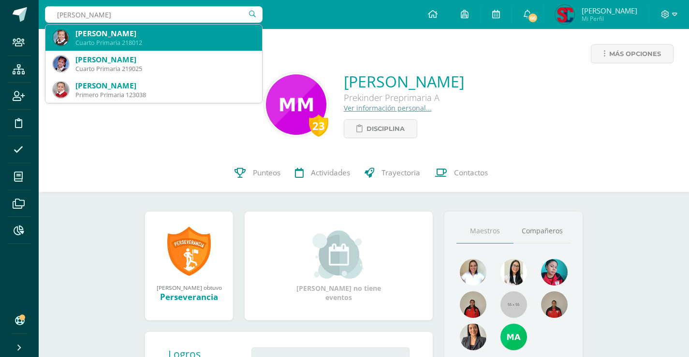 The image size is (689, 357). I want to click on a: Ver información personal..., so click(388, 108).